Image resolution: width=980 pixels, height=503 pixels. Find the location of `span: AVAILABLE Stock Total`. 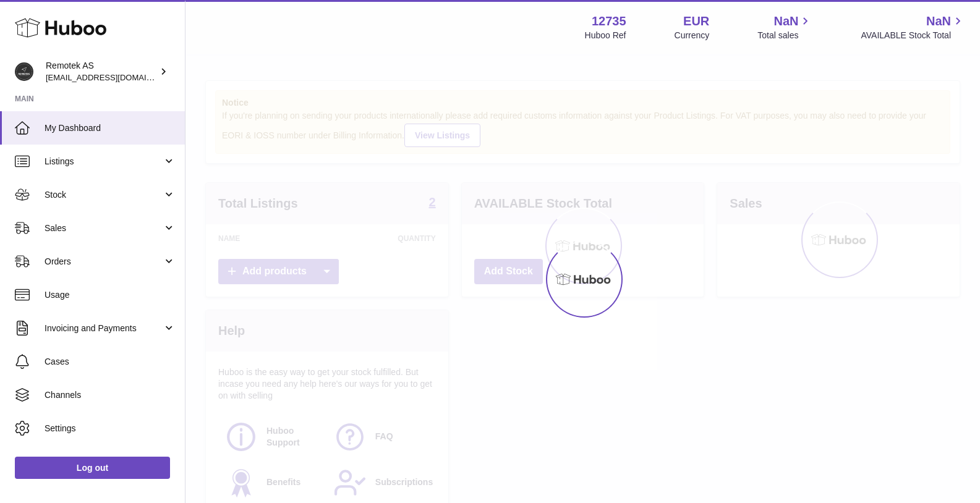

span: AVAILABLE Stock Total is located at coordinates (912, 35).